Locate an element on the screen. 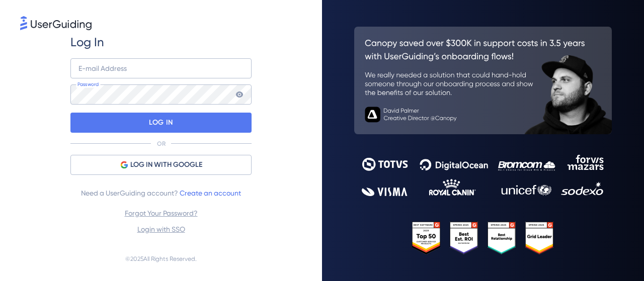  img: 26c0aa7c25a843aed4baddd2b5e0fa68.svg is located at coordinates (483, 81).